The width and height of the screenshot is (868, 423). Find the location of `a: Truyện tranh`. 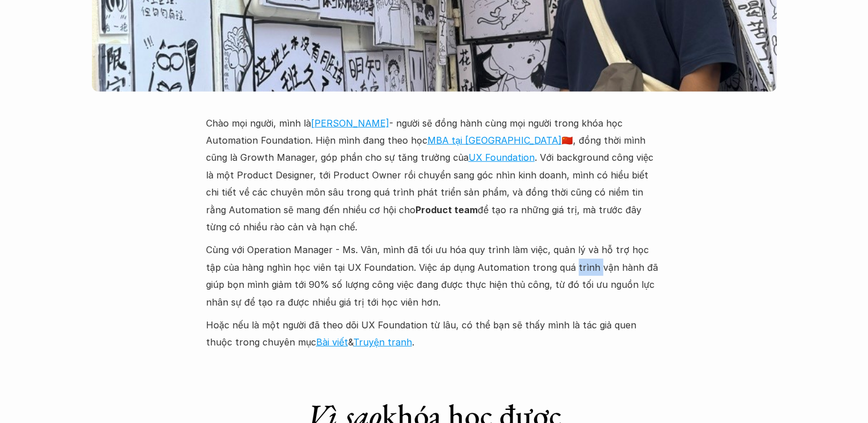

a: Truyện tranh is located at coordinates (382, 342).